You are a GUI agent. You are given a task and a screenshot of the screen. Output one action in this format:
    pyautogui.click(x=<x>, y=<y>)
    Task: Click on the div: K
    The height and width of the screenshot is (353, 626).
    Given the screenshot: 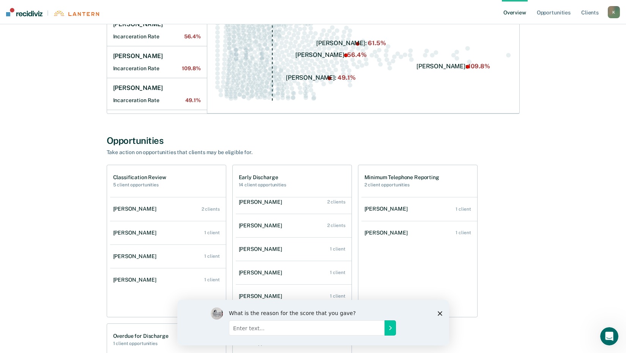 What is the action you would take?
    pyautogui.click(x=614, y=12)
    